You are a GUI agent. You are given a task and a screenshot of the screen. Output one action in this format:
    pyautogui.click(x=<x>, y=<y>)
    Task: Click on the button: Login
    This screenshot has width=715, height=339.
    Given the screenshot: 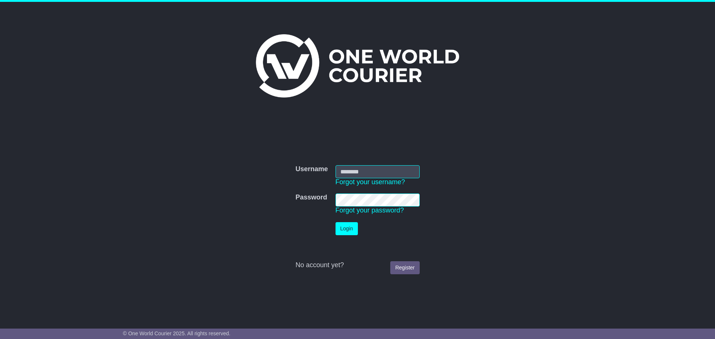 What is the action you would take?
    pyautogui.click(x=347, y=229)
    